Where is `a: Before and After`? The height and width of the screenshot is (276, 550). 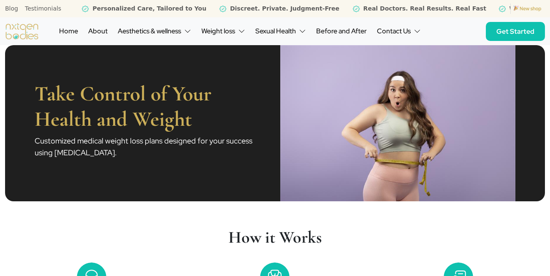 a: Before and After is located at coordinates (342, 31).